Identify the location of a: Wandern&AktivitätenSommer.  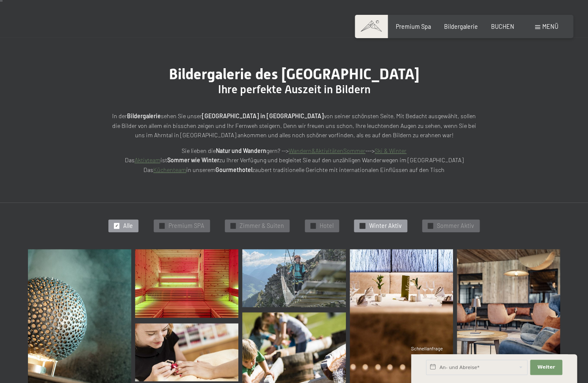
(327, 151).